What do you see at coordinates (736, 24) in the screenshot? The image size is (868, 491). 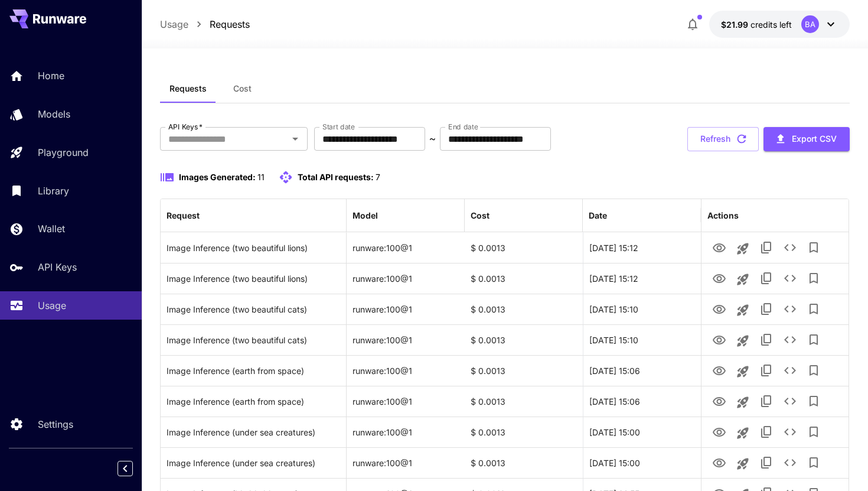 I see `span: $21.99` at bounding box center [736, 24].